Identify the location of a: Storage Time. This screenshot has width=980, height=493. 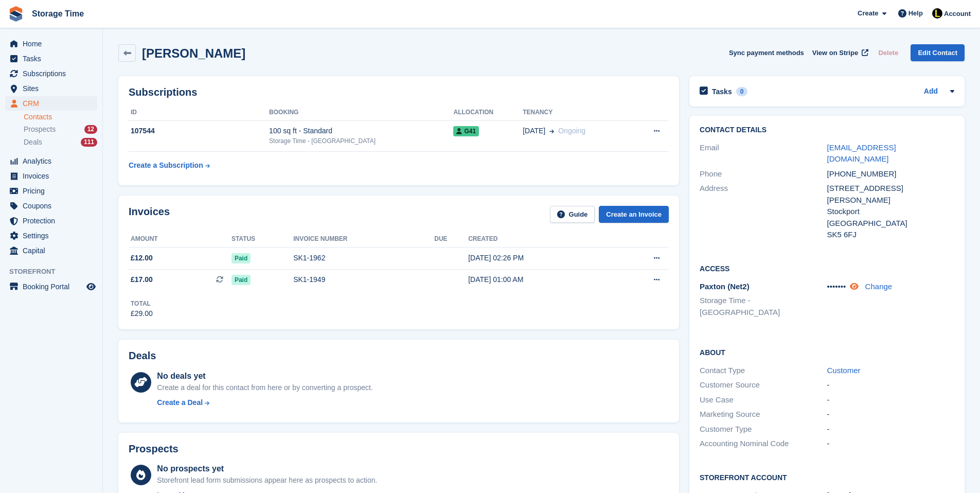
(58, 13).